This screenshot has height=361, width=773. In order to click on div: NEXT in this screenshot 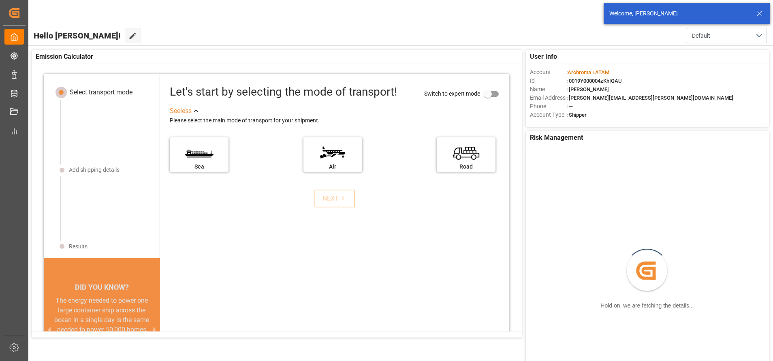, I will do `click(335, 198)`.